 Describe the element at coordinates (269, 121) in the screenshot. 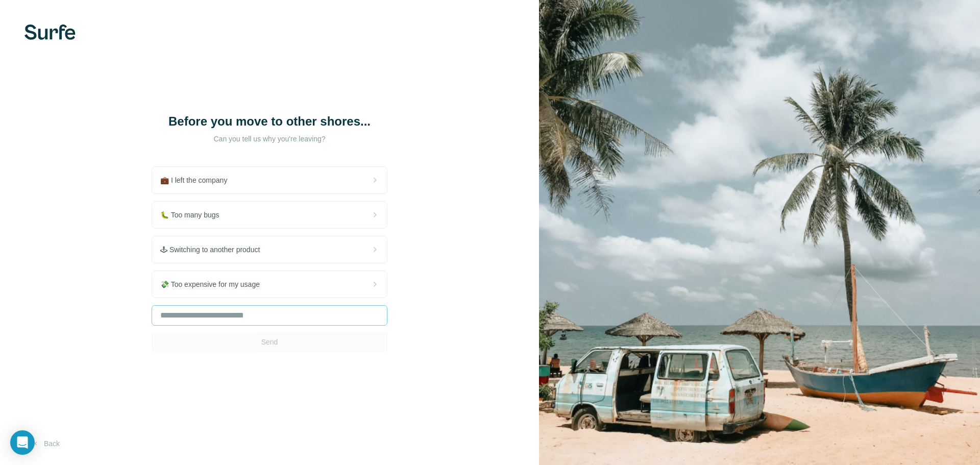

I see `h1: Before you move to other shores...` at that location.